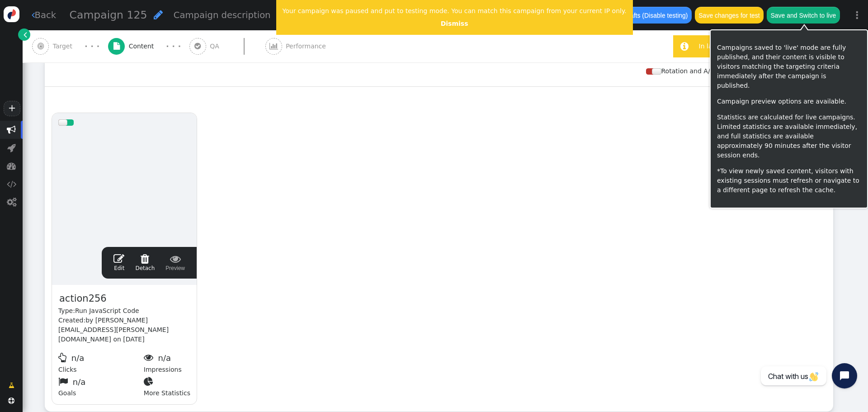 The image size is (868, 412). Describe the element at coordinates (216, 46) in the screenshot. I see `span: QA` at that location.